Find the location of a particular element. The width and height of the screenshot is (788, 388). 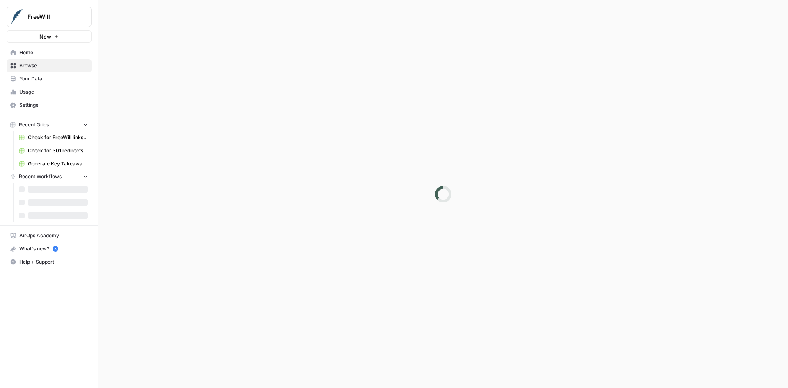

a: Settings is located at coordinates (49, 105).